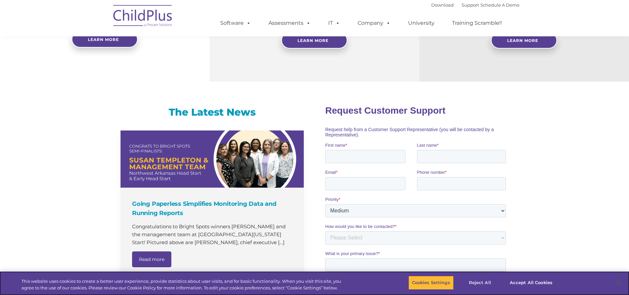 The width and height of the screenshot is (629, 295). What do you see at coordinates (212, 112) in the screenshot?
I see `h3: The Latest News` at bounding box center [212, 112].